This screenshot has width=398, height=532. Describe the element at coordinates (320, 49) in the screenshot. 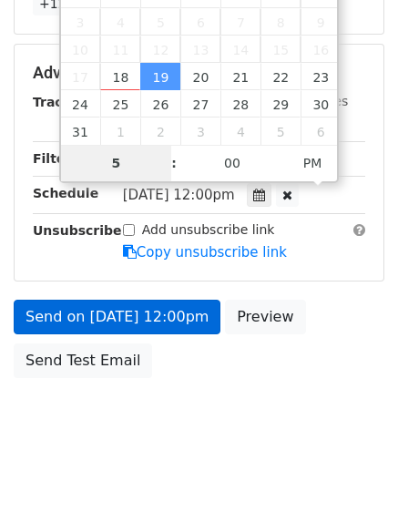

I see `span: August 16, 2025` at that location.